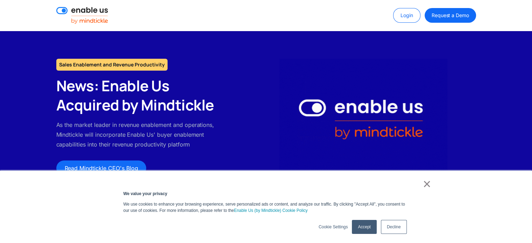  What do you see at coordinates (407, 15) in the screenshot?
I see `a: Login` at bounding box center [407, 15].